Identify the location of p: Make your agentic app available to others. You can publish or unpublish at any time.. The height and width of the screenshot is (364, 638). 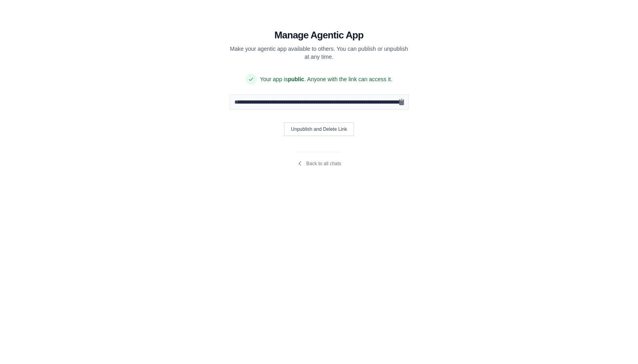
(319, 53).